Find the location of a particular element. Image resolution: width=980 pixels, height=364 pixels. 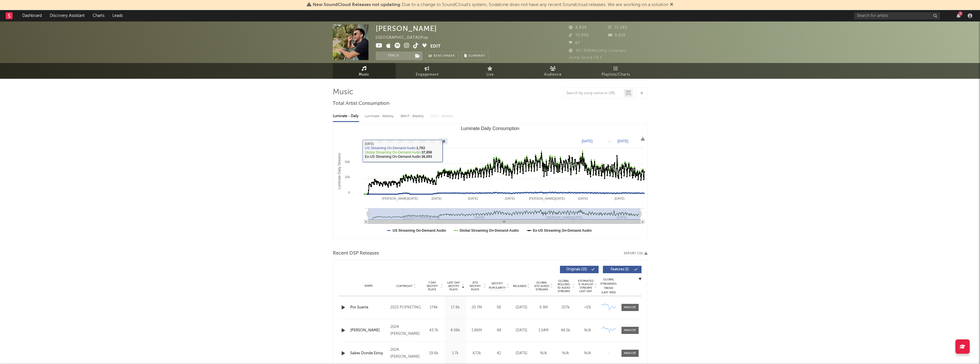

text: Luminate Daily Streams is located at coordinates (340, 171).